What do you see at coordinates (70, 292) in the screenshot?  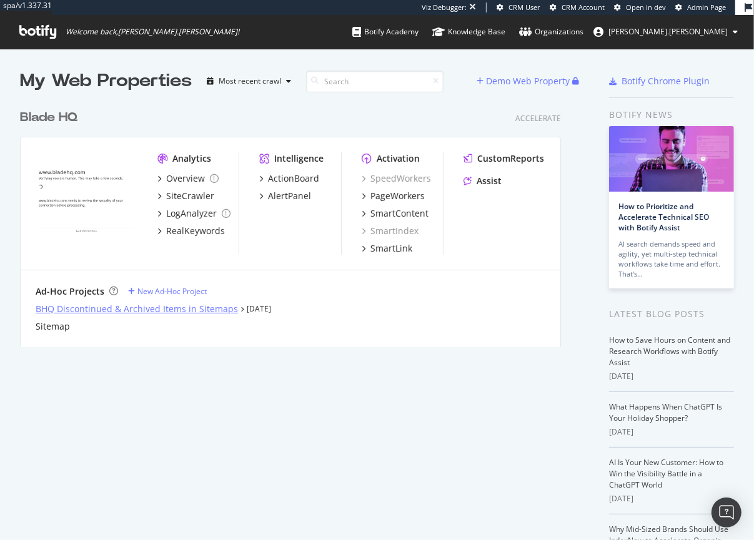 I see `div: Ad-Hoc Projects` at bounding box center [70, 292].